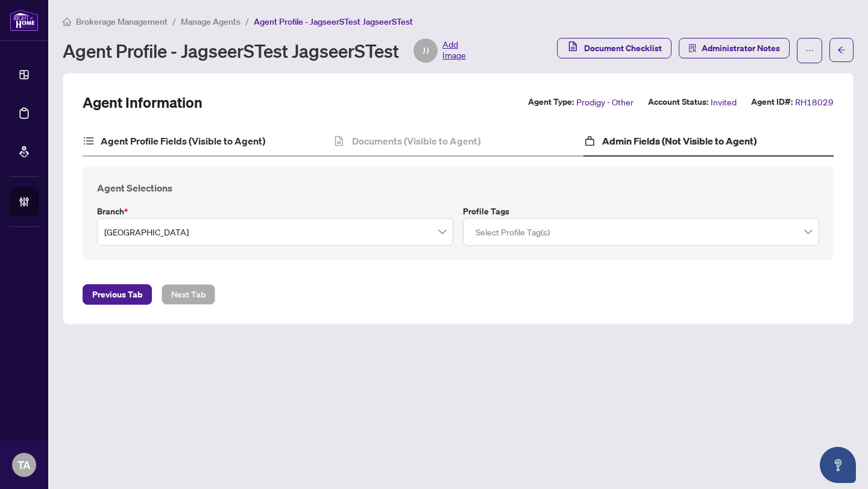 Image resolution: width=868 pixels, height=489 pixels. Describe the element at coordinates (416, 141) in the screenshot. I see `h4: Documents (Visible to Agent)` at that location.